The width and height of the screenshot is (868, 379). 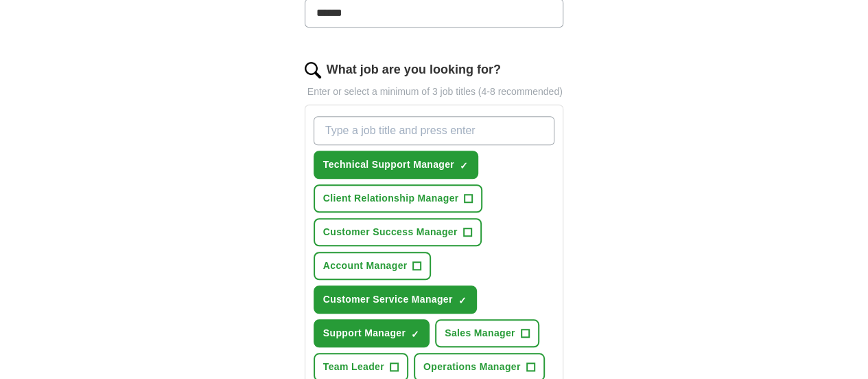 What do you see at coordinates (364, 333) in the screenshot?
I see `span: Support Manager` at bounding box center [364, 333].